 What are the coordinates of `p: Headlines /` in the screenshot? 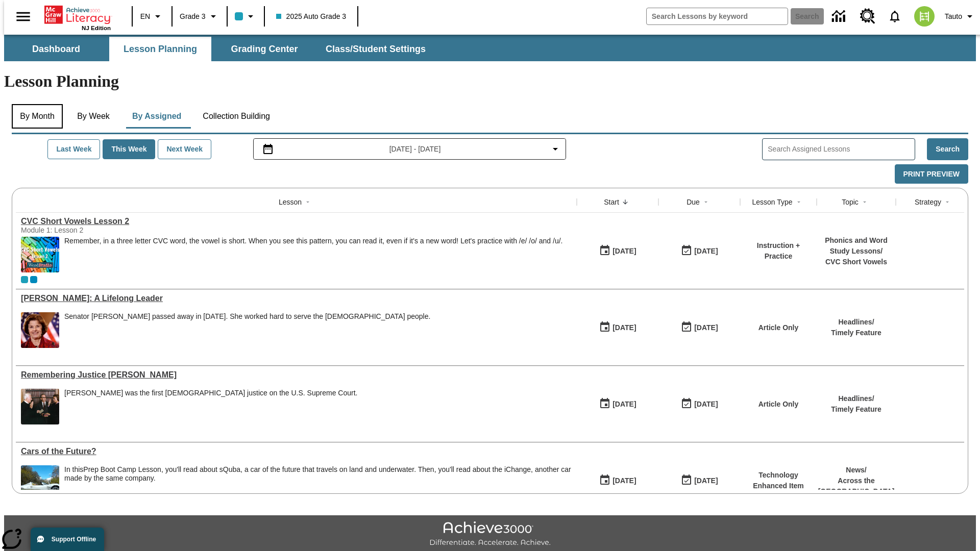 It's located at (856, 398).